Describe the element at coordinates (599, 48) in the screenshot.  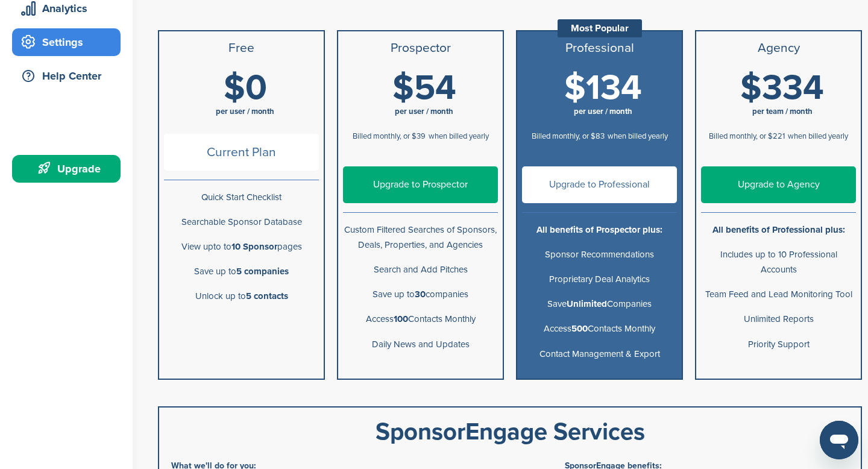
I see `h3: Professional` at that location.